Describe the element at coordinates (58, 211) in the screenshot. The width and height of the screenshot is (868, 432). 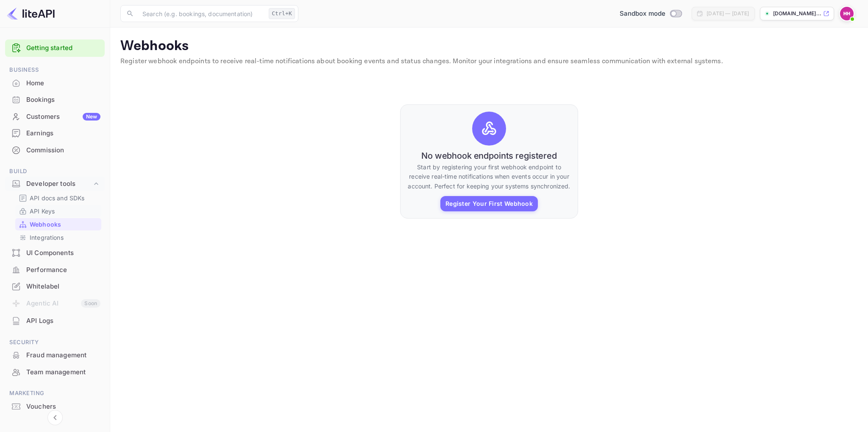
I see `div: API Keys` at that location.